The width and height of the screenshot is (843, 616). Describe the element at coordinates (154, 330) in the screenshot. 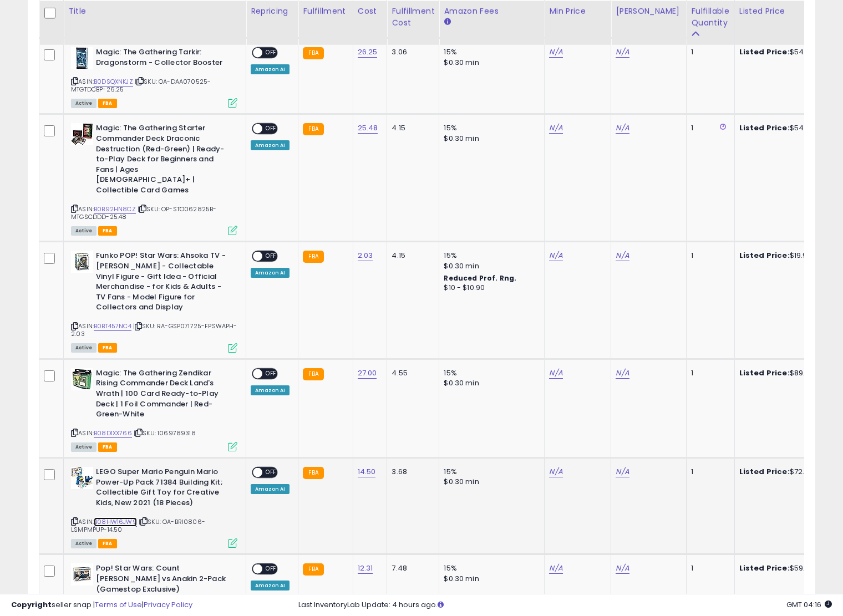

I see `span: | SKU: RA-GSP071725-FPSWAPH-2.03` at that location.